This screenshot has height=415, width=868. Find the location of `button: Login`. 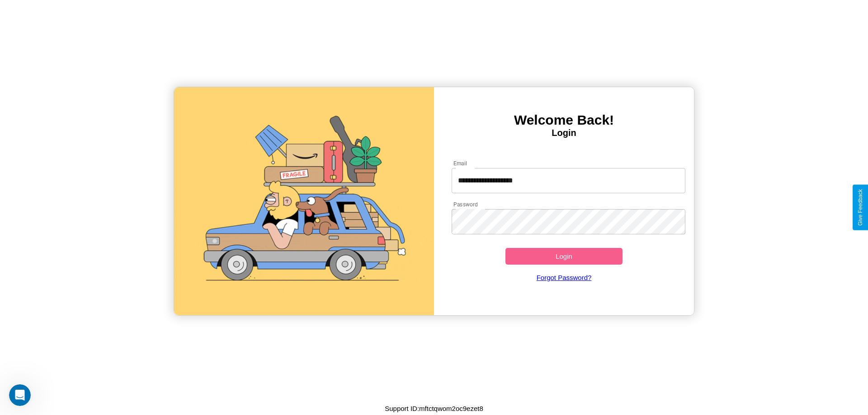

button: Login is located at coordinates (564, 256).